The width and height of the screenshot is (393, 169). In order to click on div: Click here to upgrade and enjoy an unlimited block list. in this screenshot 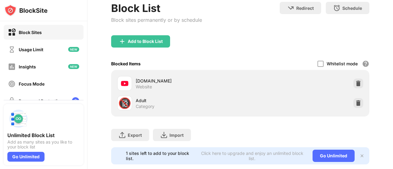, I will do `click(252, 156)`.